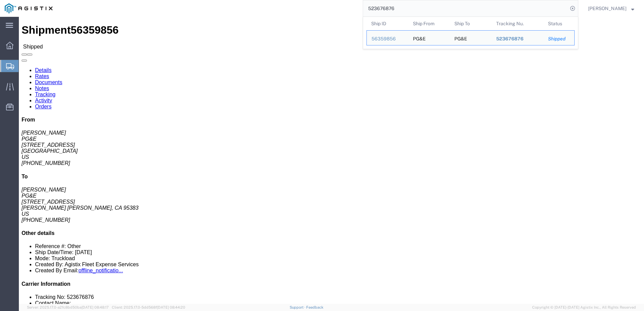 The width and height of the screenshot is (644, 311). What do you see at coordinates (607, 9) in the screenshot?
I see `span: Deni Smith` at bounding box center [607, 9].